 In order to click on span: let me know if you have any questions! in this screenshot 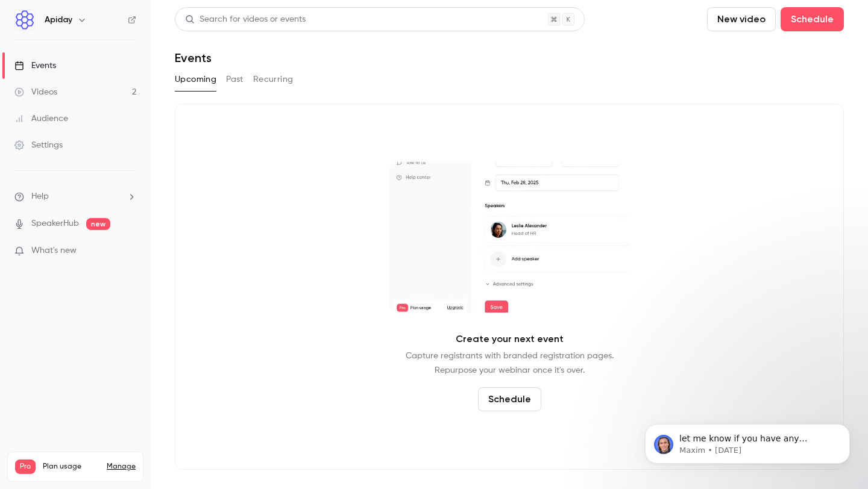, I will do `click(117, 46)`.